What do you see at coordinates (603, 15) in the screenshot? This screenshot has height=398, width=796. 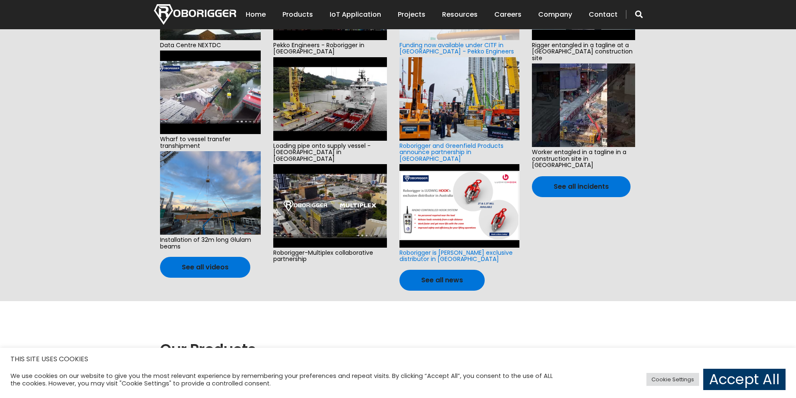 I see `a: Contact` at bounding box center [603, 15].